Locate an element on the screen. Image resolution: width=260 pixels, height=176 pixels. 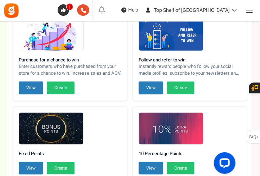
span: Instantly reward people who follow your social media profiles, subscribe to your newsletters and ... is located at coordinates (190, 70).